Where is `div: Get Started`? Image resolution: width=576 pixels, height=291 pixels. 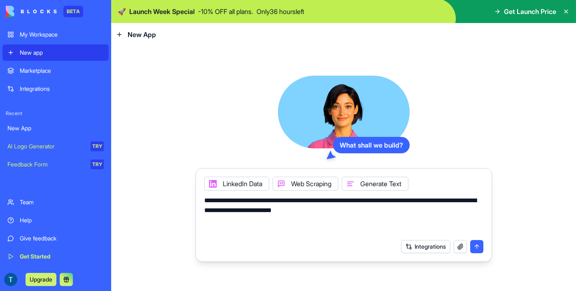
div: Get Started is located at coordinates (62, 257).